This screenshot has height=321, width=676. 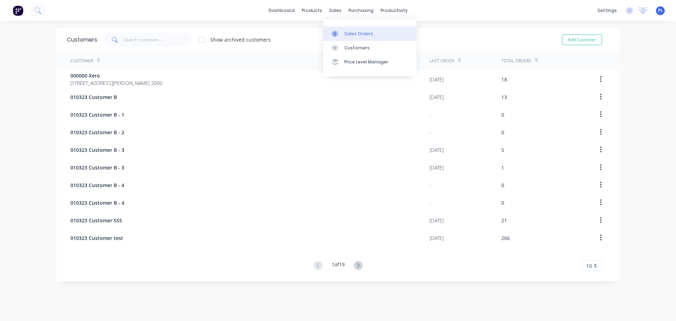 What do you see at coordinates (361, 11) in the screenshot?
I see `div: purchasing` at bounding box center [361, 11].